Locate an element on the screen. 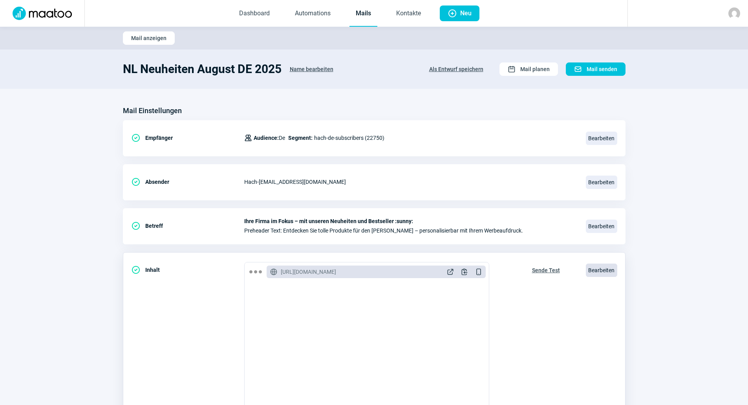 The width and height of the screenshot is (748, 405). span: Audience: is located at coordinates (266, 138).